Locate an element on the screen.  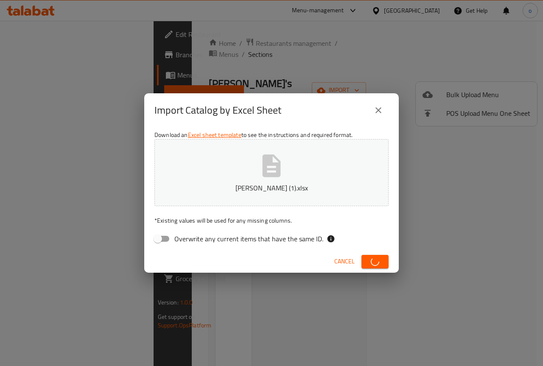
button: Cancel is located at coordinates (344, 261).